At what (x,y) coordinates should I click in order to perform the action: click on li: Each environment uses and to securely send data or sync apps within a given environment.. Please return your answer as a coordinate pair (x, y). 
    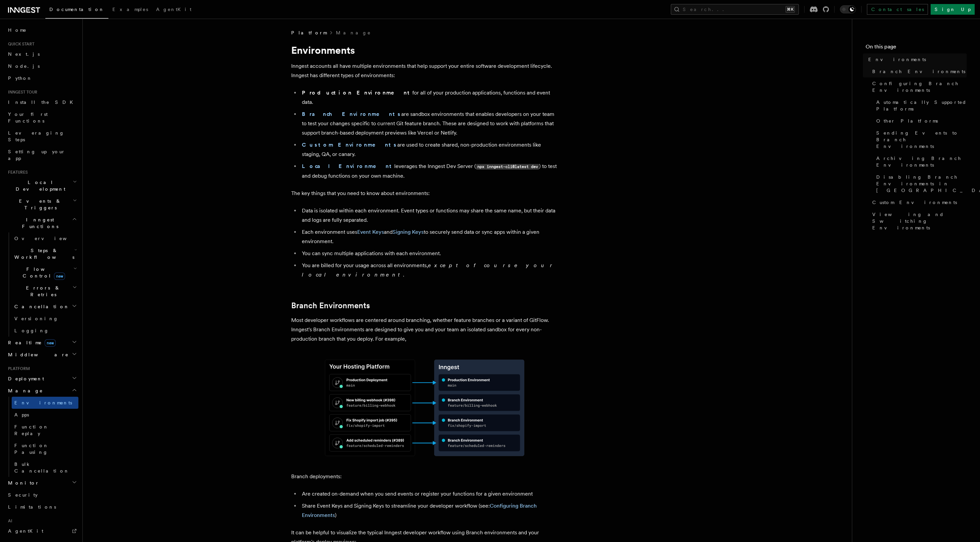
    Looking at the image, I should click on (429, 237).